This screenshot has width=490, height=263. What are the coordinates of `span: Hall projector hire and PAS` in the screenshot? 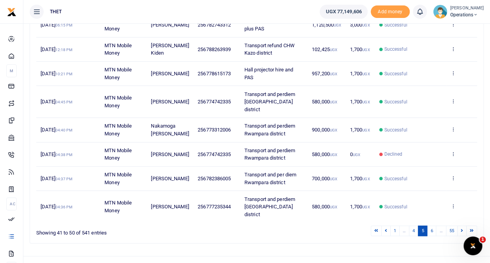 It's located at (268, 73).